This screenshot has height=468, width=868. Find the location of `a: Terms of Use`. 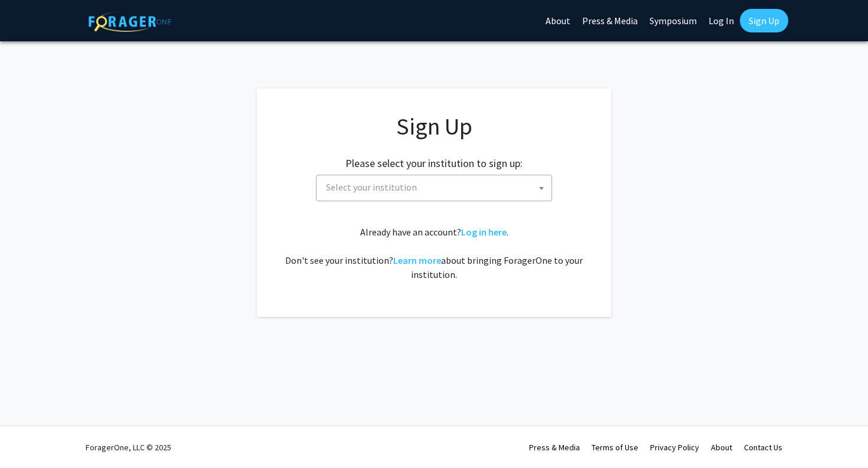

a: Terms of Use is located at coordinates (615, 448).